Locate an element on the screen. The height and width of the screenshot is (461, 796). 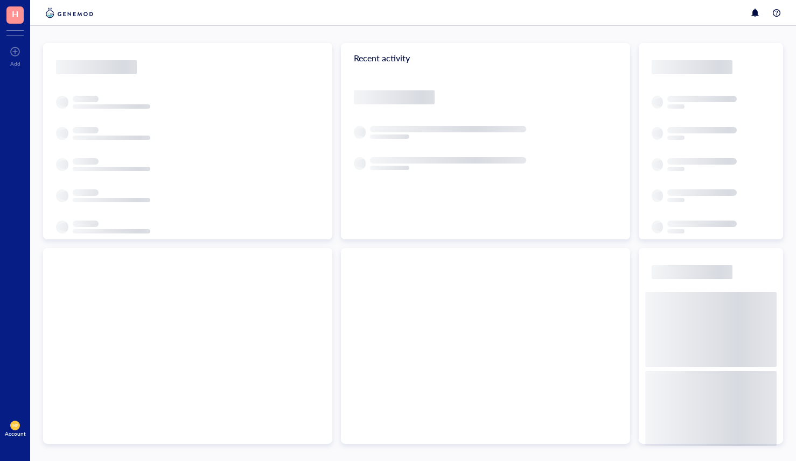
span: MP is located at coordinates (15, 426).